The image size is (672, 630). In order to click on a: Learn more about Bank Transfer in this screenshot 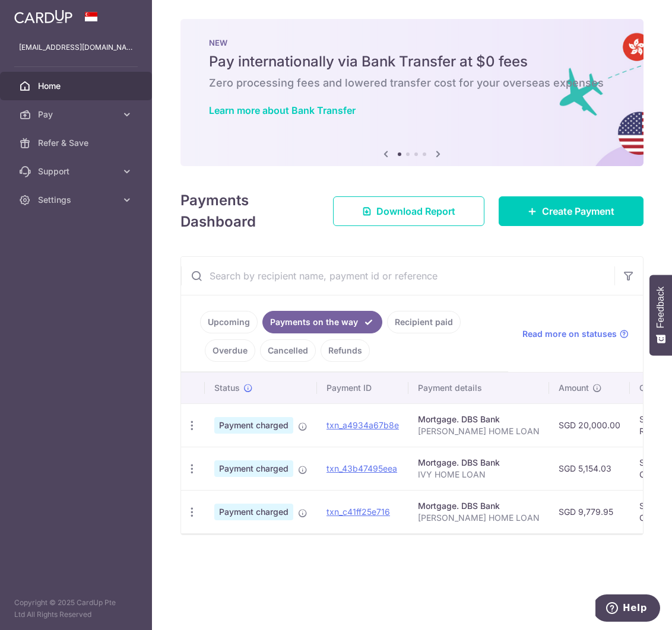, I will do `click(282, 110)`.